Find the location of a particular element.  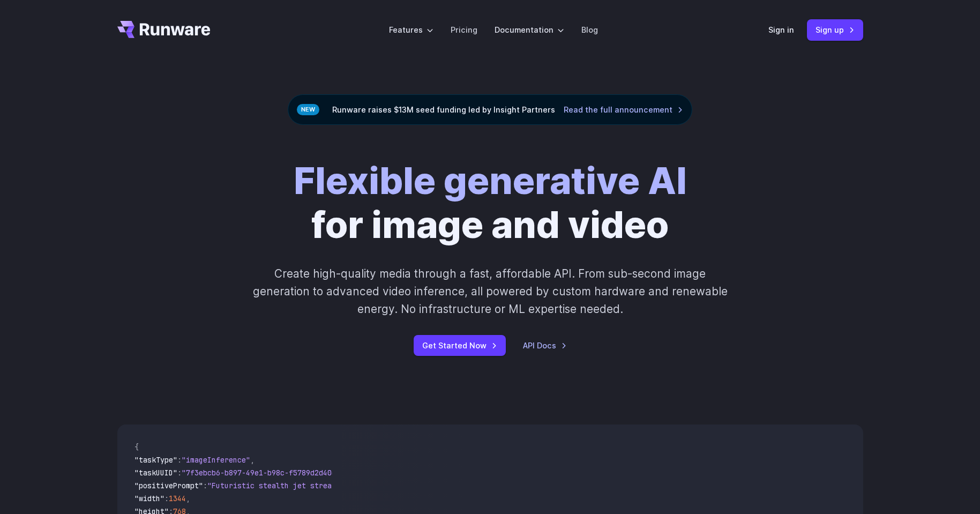

a: API Docs is located at coordinates (545, 345).